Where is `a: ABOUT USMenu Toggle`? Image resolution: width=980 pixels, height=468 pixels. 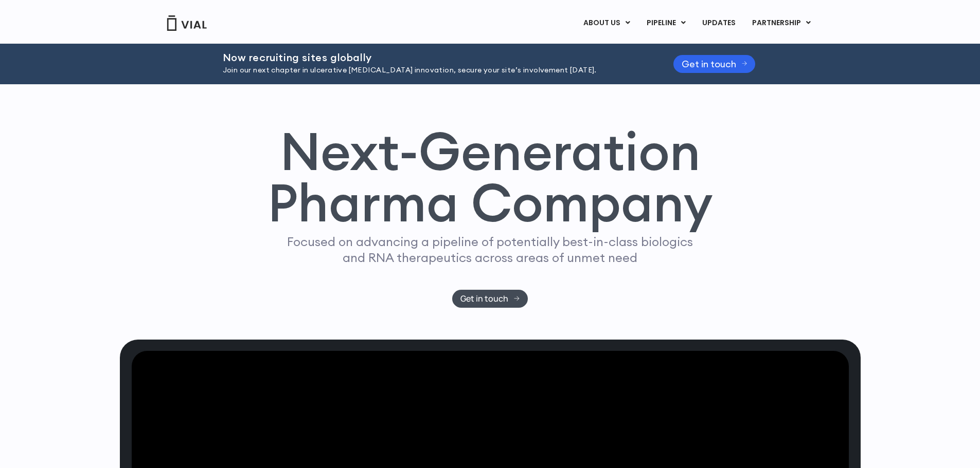 a: ABOUT USMenu Toggle is located at coordinates (607, 23).